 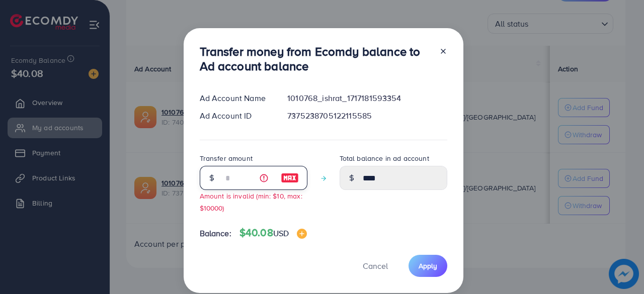 I want to click on div: 7375238705122115585, so click(x=367, y=116).